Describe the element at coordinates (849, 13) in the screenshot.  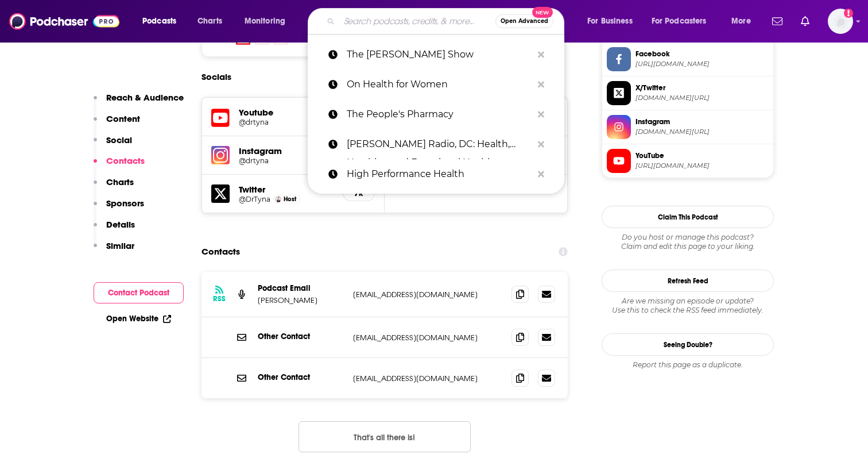
I see `svg: Add a profile image` at that location.